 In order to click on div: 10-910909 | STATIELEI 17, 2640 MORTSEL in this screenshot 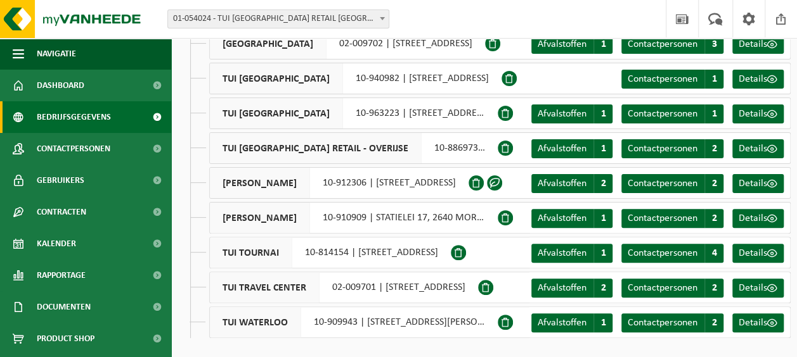, I will do `click(353, 218)`.